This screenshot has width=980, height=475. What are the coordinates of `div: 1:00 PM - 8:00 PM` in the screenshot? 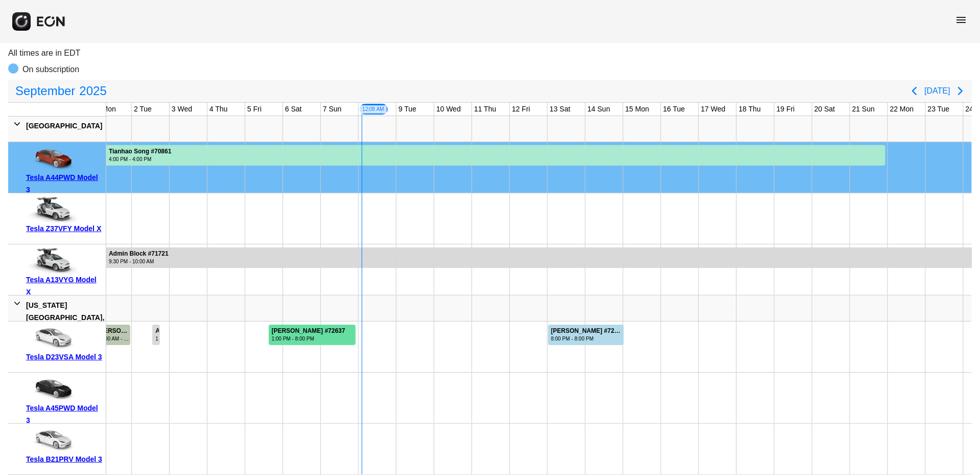 It's located at (309, 339).